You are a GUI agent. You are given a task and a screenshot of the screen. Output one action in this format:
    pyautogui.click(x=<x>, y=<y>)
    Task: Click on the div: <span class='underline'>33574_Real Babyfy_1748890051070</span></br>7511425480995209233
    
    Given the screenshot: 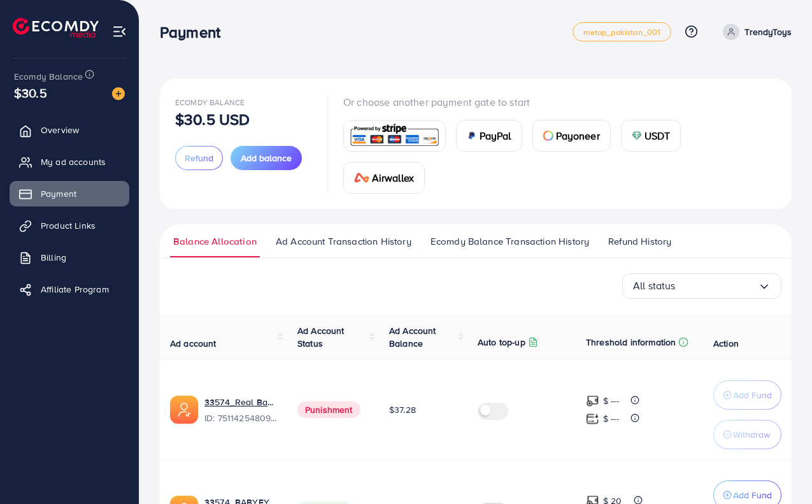 What is the action you would take?
    pyautogui.click(x=241, y=410)
    